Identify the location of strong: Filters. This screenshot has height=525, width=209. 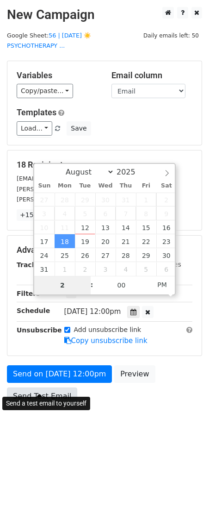
(28, 294).